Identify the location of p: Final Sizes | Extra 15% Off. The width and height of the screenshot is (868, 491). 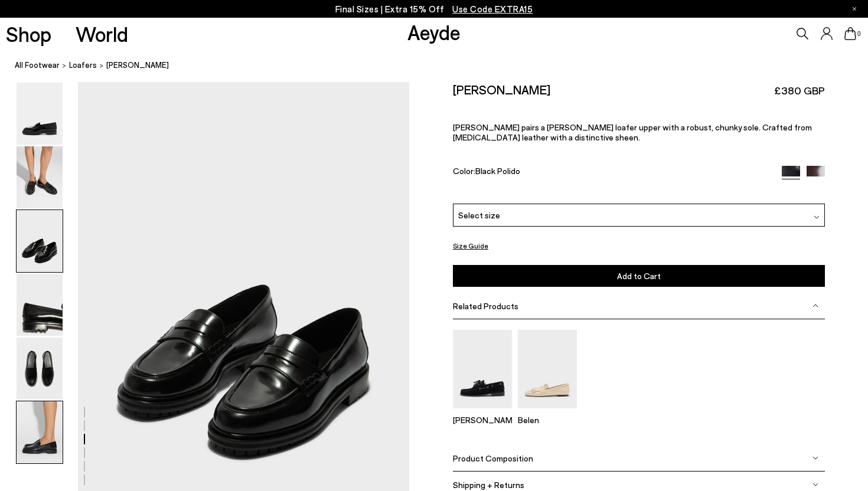
(434, 9).